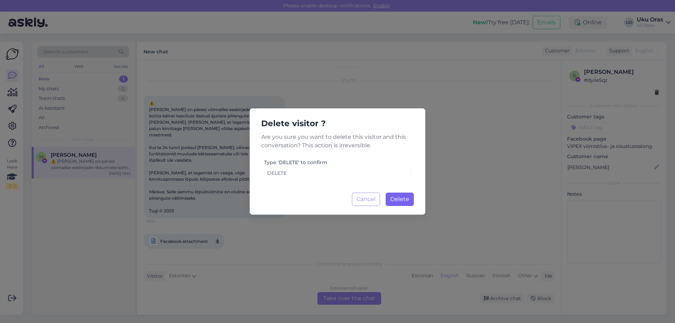 This screenshot has height=323, width=675. What do you see at coordinates (295, 162) in the screenshot?
I see `label: Type 'DELETE' to confirm` at bounding box center [295, 162].